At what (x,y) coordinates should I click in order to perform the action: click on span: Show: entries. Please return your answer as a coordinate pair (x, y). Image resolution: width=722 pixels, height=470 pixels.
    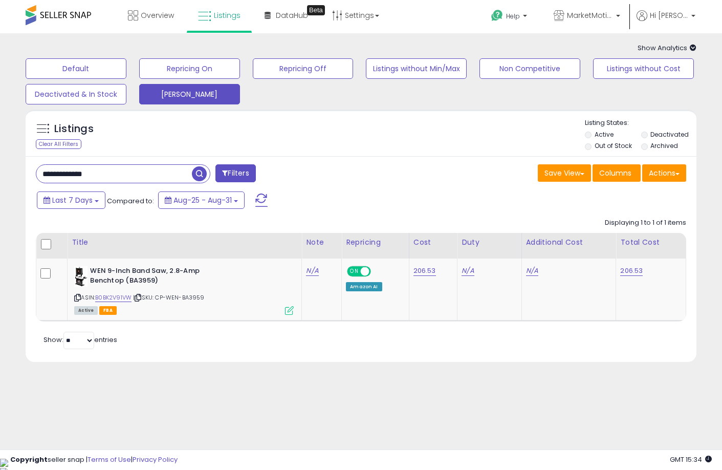
    Looking at the image, I should click on (80, 339).